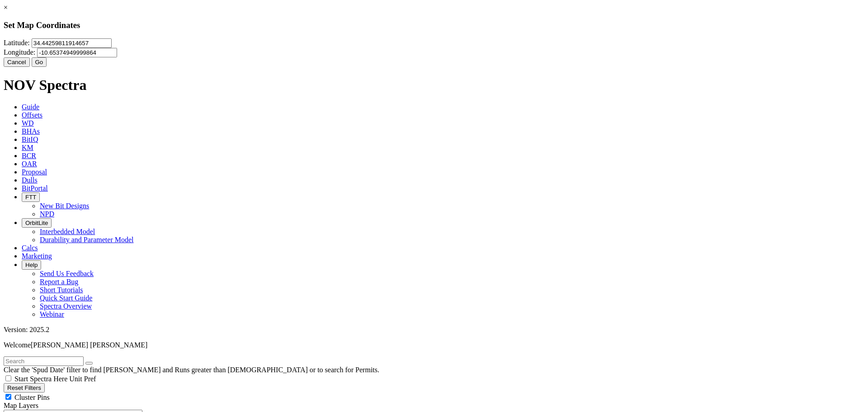 Image resolution: width=868 pixels, height=412 pixels. What do you see at coordinates (64, 205) in the screenshot?
I see `a: New Bit Designs` at bounding box center [64, 205].